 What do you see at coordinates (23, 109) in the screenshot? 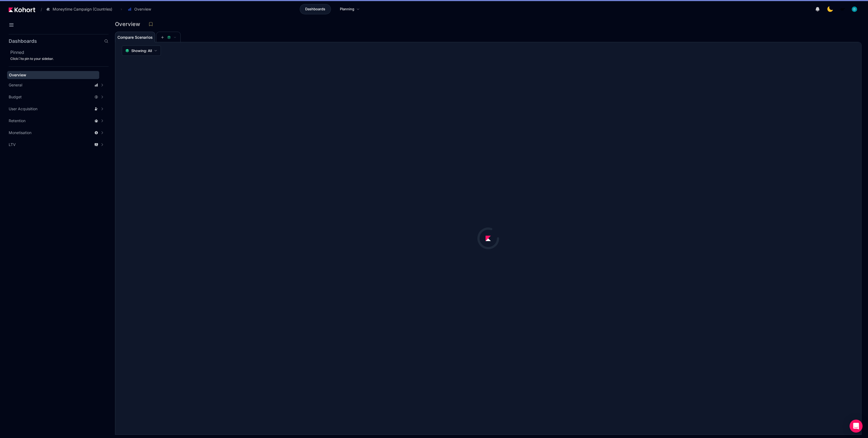
I see `span: User Acquisition` at bounding box center [23, 109].